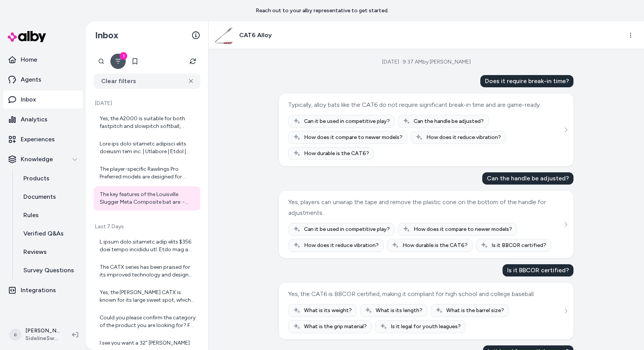 The image size is (644, 350). I want to click on a: Products, so click(49, 179).